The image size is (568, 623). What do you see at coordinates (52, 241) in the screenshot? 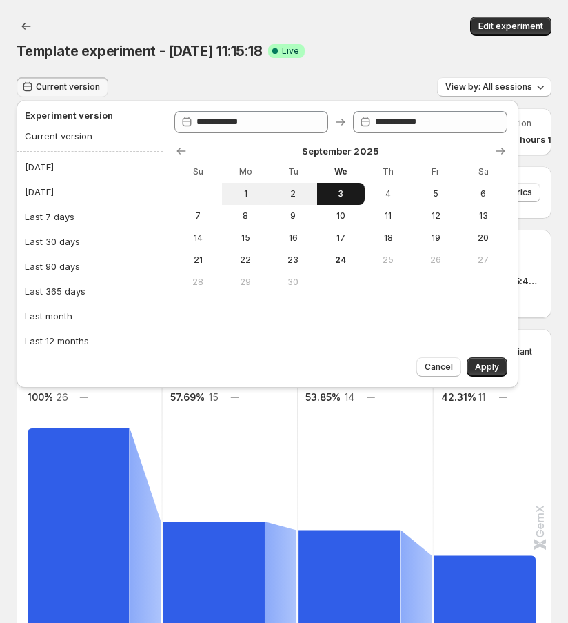
I see `div: Last 30 days` at bounding box center [52, 241].